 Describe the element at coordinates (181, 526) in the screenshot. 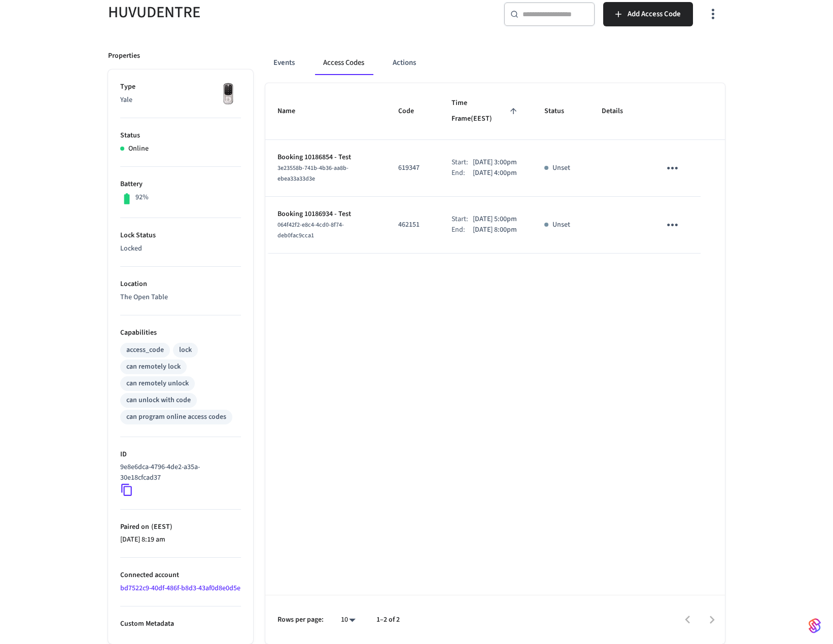

I see `p: Paired on` at that location.